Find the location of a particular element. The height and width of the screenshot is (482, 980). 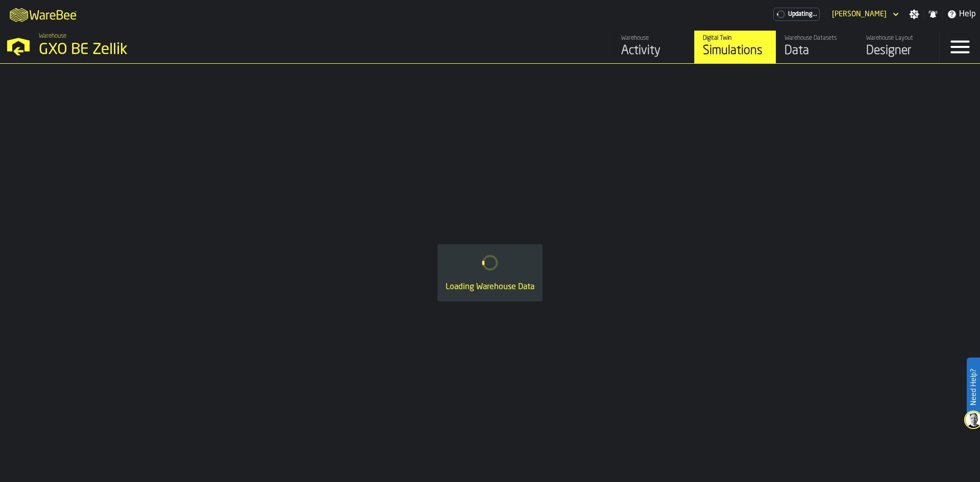

div: GXO BE Zellik is located at coordinates (177, 50).